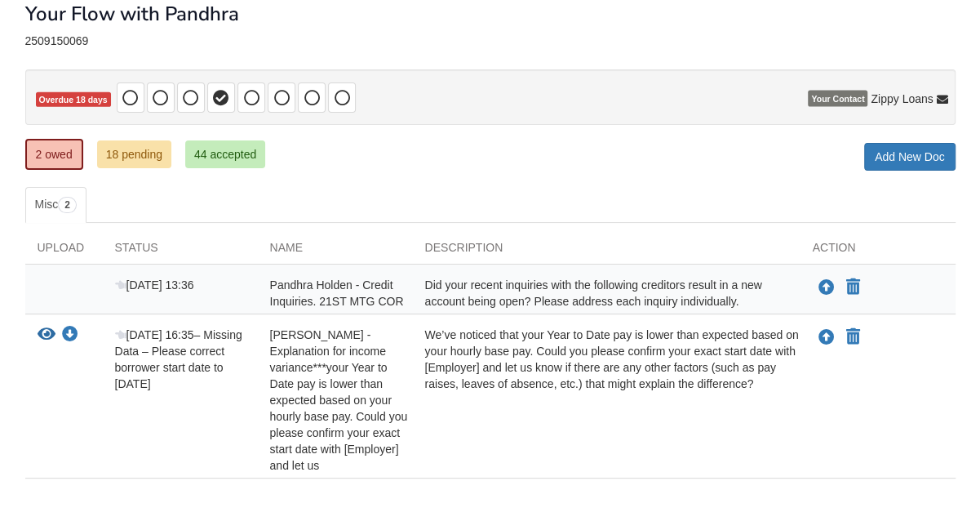 This screenshot has height=530, width=980. What do you see at coordinates (607, 400) in the screenshot?
I see `div: We’ve noticed that your Year to Date pay is lower than expected based on your hourly base pay. Co...` at bounding box center [607, 400].